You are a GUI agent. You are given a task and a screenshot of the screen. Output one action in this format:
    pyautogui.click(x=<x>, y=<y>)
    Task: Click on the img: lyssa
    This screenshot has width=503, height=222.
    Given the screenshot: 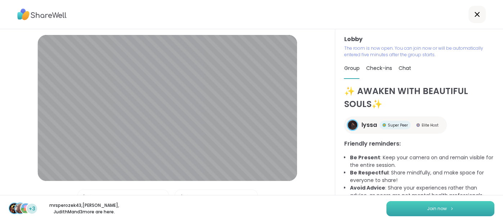 What is the action you would take?
    pyautogui.click(x=352, y=125)
    